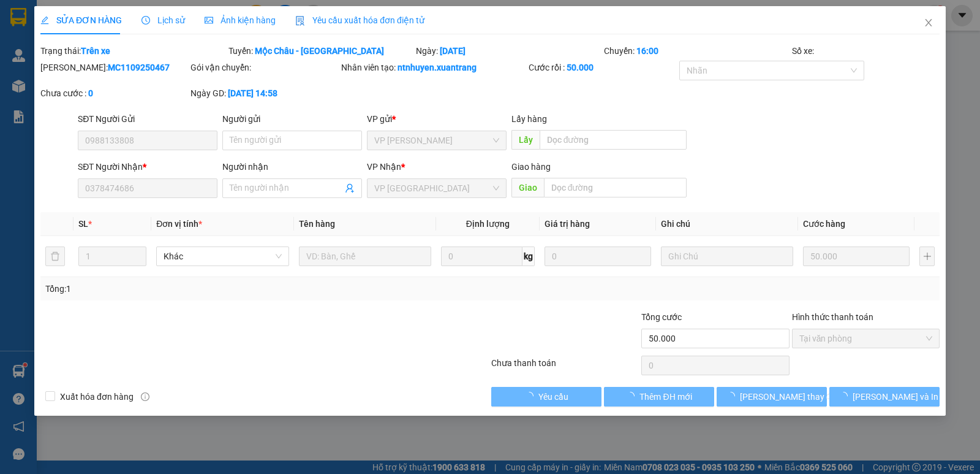 This screenshot has width=980, height=474. Describe the element at coordinates (365, 256) in the screenshot. I see `input: VD: Bàn, Ghế` at that location.